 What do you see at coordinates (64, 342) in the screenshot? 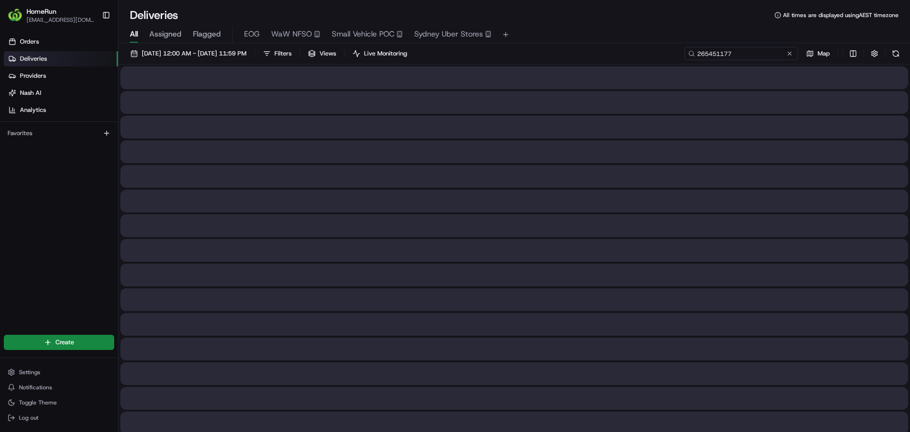
I see `span: Create` at bounding box center [64, 342].